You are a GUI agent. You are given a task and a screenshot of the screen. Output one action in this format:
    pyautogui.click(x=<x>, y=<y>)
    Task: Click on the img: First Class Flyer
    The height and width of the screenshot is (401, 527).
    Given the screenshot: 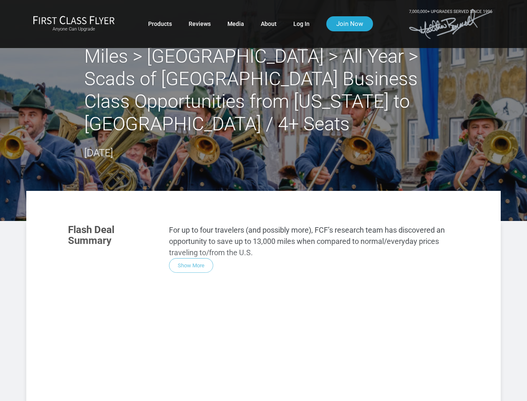 What is the action you would take?
    pyautogui.click(x=74, y=20)
    